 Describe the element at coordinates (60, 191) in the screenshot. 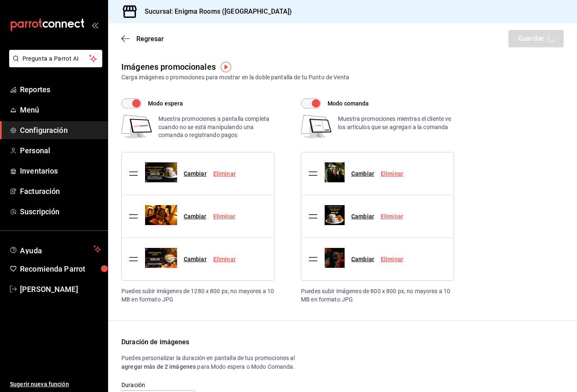

I see `span: Facturación` at that location.